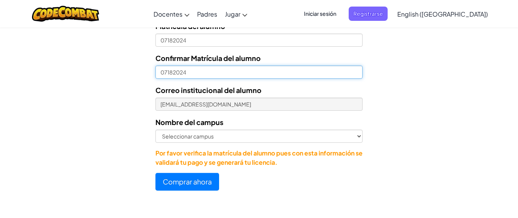 This screenshot has width=518, height=218. Describe the element at coordinates (189, 122) in the screenshot. I see `label: Nombre del campus` at that location.